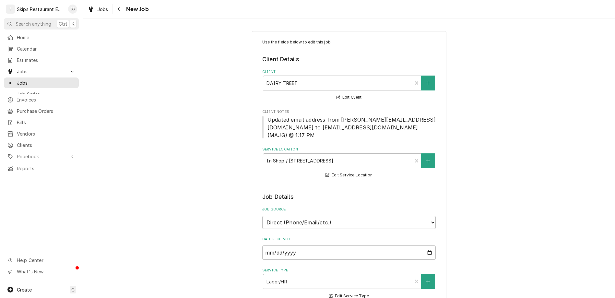 Image resolution: width=615 pixels, height=298 pixels. Describe the element at coordinates (428, 83) in the screenshot. I see `svg: Create New Client` at that location.